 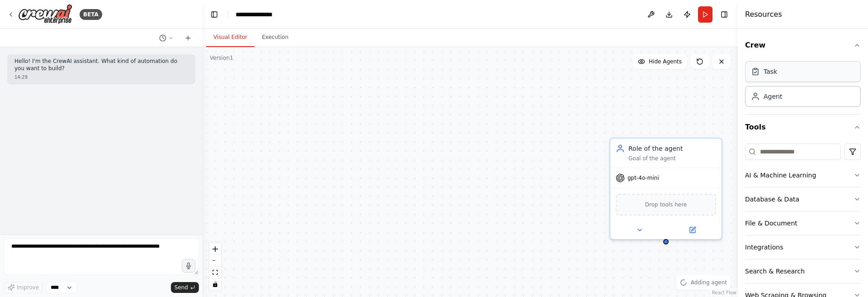 What do you see at coordinates (102, 65) in the screenshot?
I see `p: Hello! I'm the CrewAI assistant. What kind of automation do you want to build?` at bounding box center [102, 65].